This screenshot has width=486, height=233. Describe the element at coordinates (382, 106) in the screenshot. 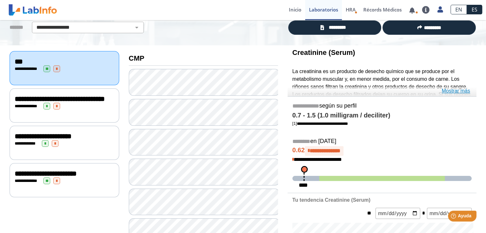

I see `h5: según su perfil` at that location.